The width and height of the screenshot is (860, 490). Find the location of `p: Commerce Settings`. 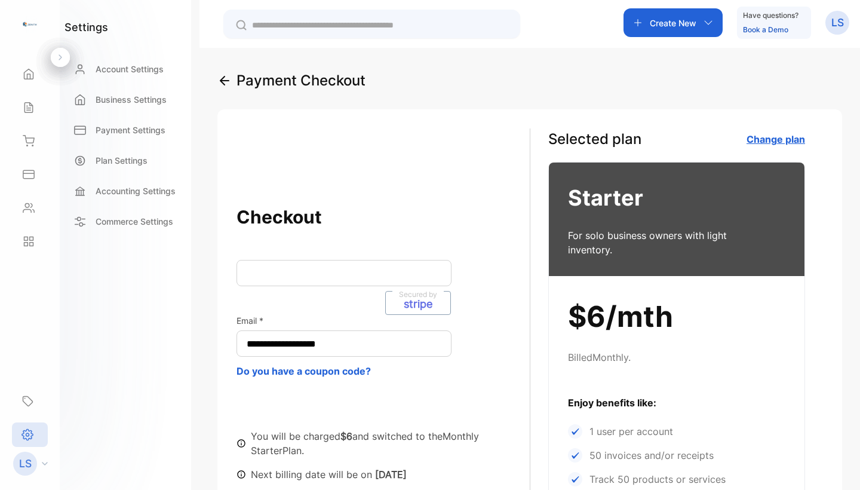

p: Commerce Settings is located at coordinates (134, 221).